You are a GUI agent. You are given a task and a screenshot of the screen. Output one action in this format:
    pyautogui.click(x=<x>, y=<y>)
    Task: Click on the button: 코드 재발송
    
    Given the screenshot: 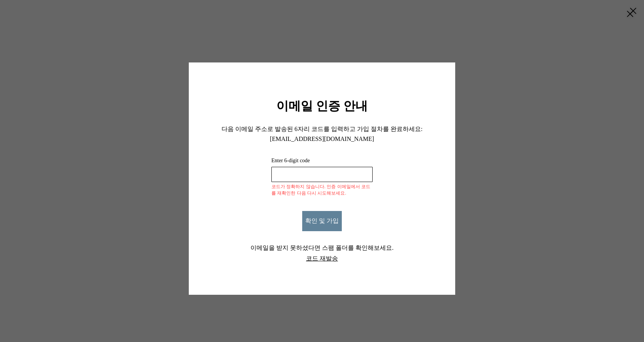 What is the action you would take?
    pyautogui.click(x=322, y=259)
    